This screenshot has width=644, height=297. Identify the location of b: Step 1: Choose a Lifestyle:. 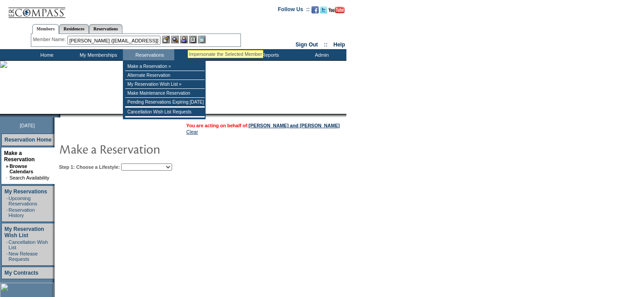
(90, 167).